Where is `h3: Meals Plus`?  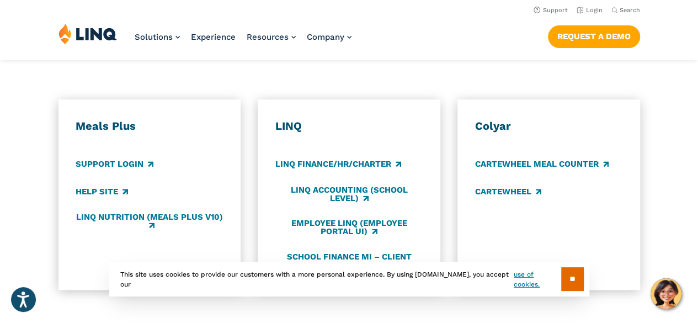 h3: Meals Plus is located at coordinates (149, 126).